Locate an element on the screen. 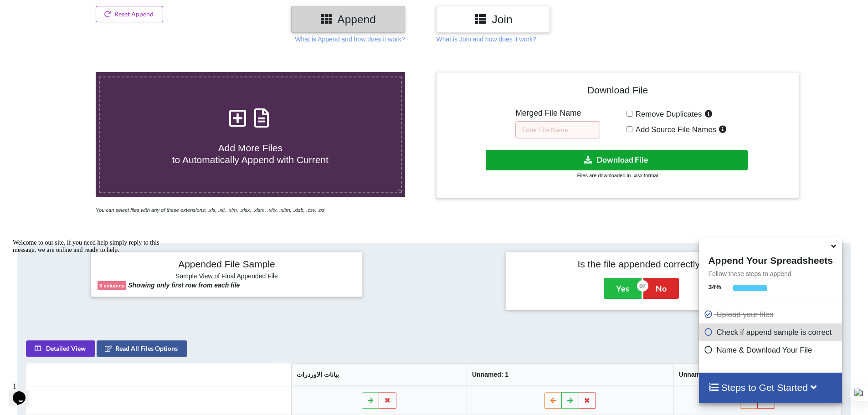 This screenshot has height=415, width=868. input: Enter File Name is located at coordinates (558, 130).